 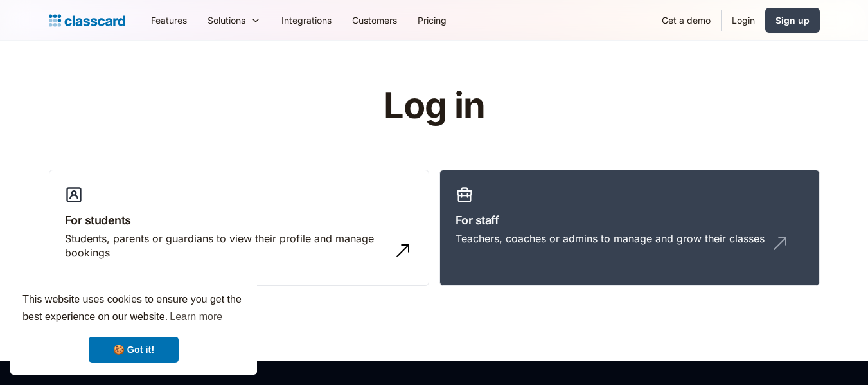 What do you see at coordinates (87, 20) in the screenshot?
I see `a: Logo` at bounding box center [87, 20].